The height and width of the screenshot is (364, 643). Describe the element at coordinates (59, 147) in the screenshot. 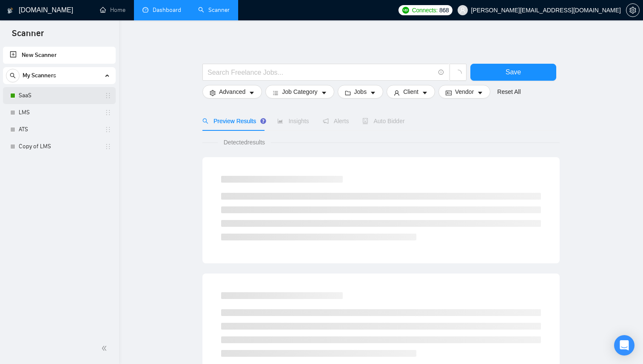

I see `a: Copy of LMS` at that location.